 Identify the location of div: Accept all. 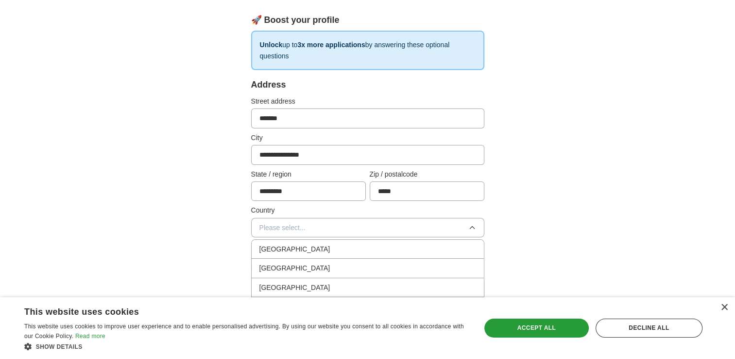
(537, 328).